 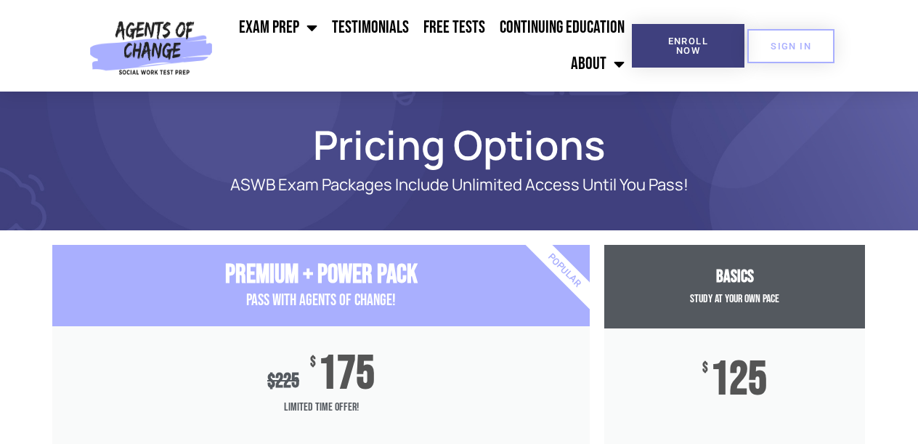 I want to click on span: 125, so click(x=738, y=380).